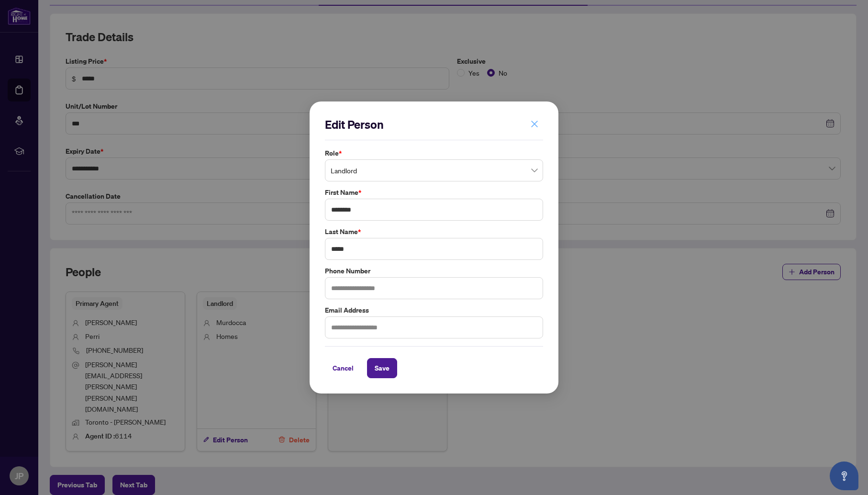 The image size is (868, 495). What do you see at coordinates (434, 125) in the screenshot?
I see `h2: Edit Person` at bounding box center [434, 125].